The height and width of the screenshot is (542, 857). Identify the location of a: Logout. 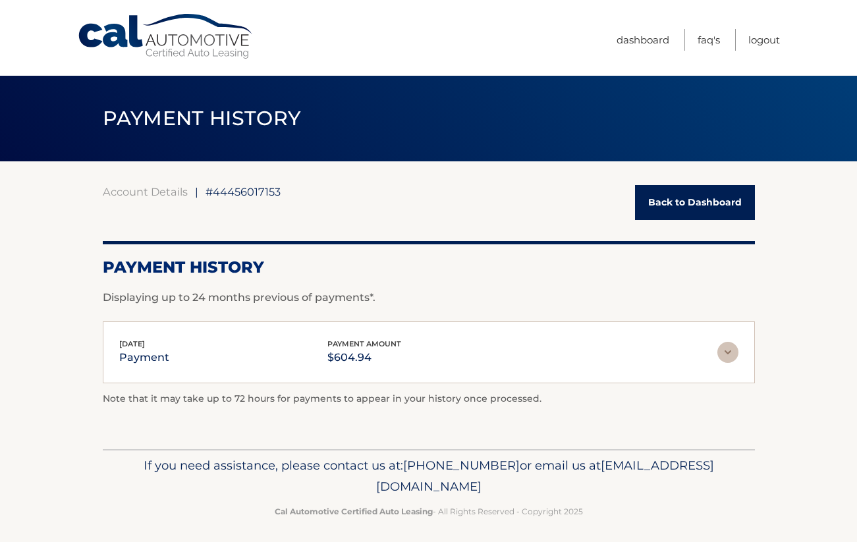
(764, 40).